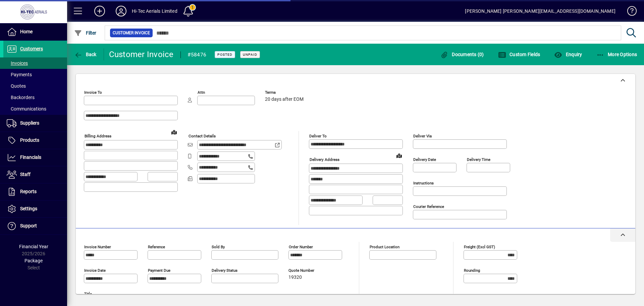  I want to click on a: Home, so click(35, 32).